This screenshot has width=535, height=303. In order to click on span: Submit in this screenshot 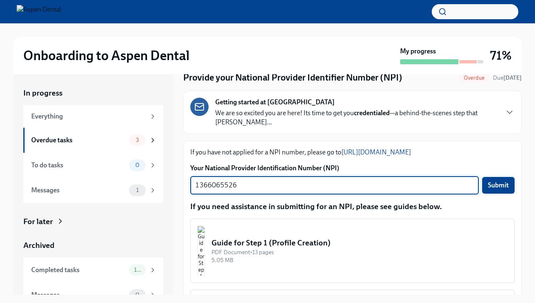, I will do `click(499, 185)`.